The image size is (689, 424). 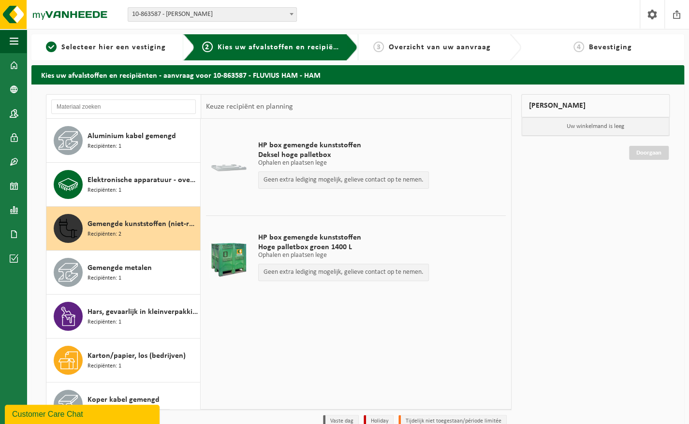 I want to click on span: Overzicht van uw aanvraag, so click(x=439, y=47).